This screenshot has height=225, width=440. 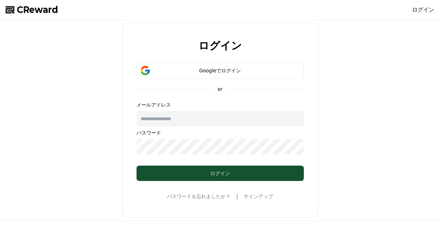 I want to click on a: ログイン, so click(x=423, y=10).